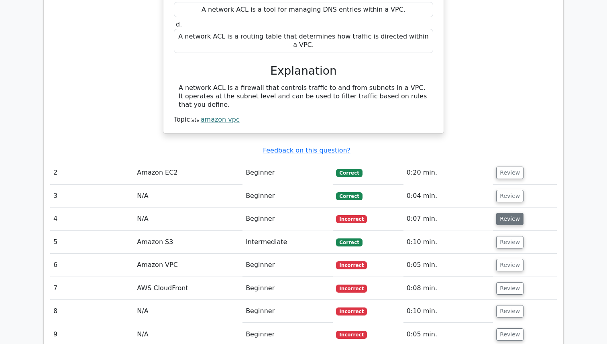 The height and width of the screenshot is (344, 607). What do you see at coordinates (304, 96) in the screenshot?
I see `div: A network ACL is a firewall that controls traffic to and from subnets in a VPC. It operates at th...` at bounding box center [304, 96].